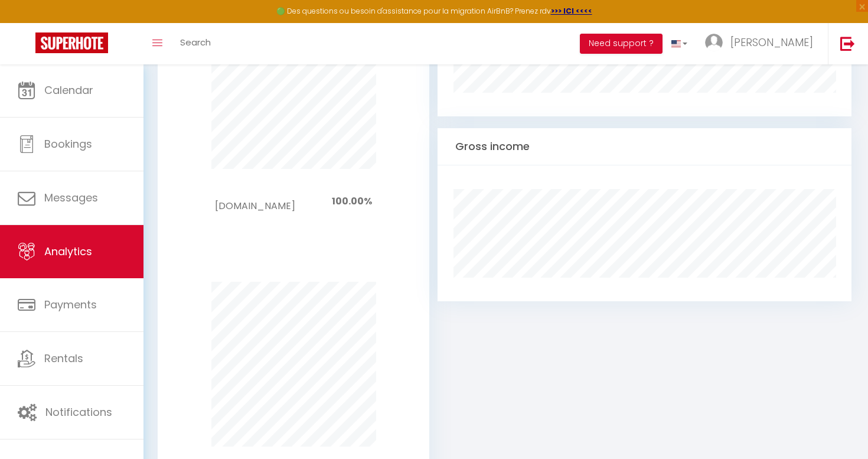 The width and height of the screenshot is (868, 459). I want to click on strong: >>> ICI <<<<, so click(572, 10).